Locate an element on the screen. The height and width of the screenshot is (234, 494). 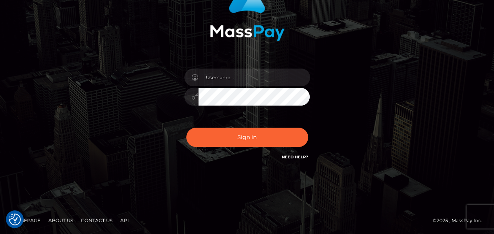
div: © 2025 , MassPay Inc. is located at coordinates (460, 220).